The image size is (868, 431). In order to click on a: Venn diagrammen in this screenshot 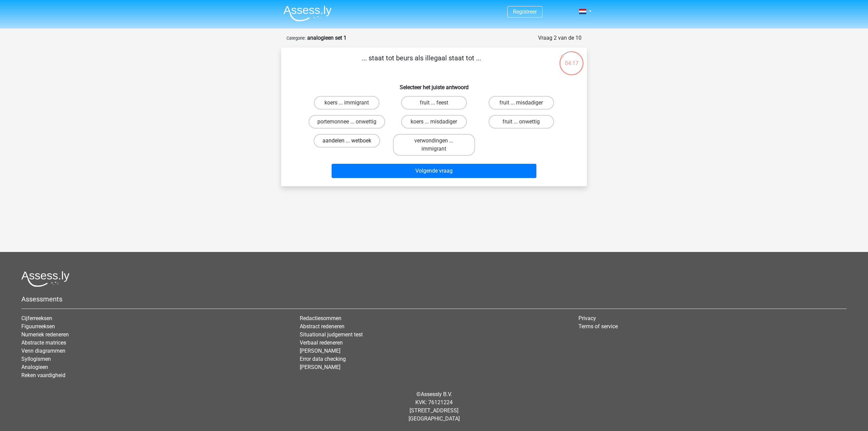, I will do `click(44, 351)`.